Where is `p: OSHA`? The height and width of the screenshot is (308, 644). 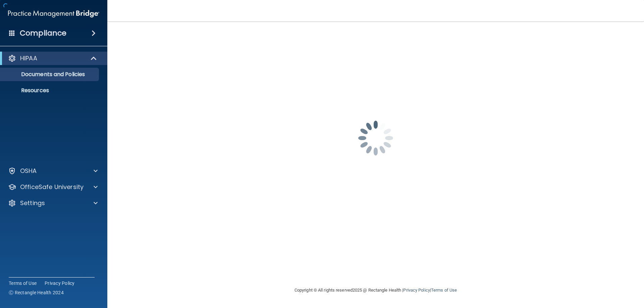
p: OSHA is located at coordinates (29, 171).